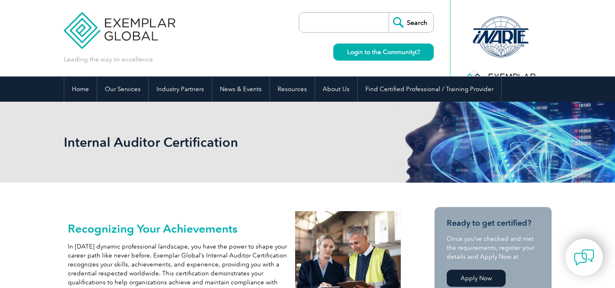  I want to click on a: Resources, so click(292, 89).